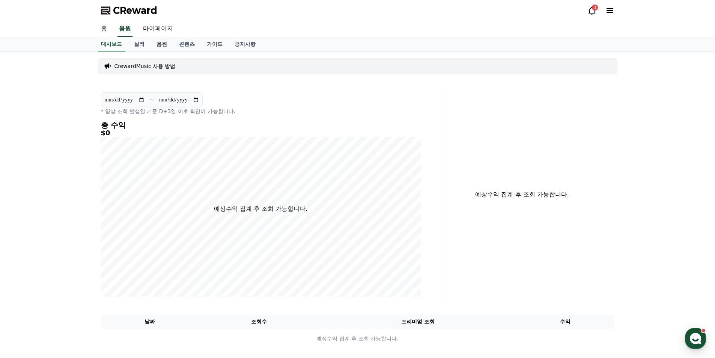  What do you see at coordinates (135, 11) in the screenshot?
I see `span: CReward` at bounding box center [135, 11].